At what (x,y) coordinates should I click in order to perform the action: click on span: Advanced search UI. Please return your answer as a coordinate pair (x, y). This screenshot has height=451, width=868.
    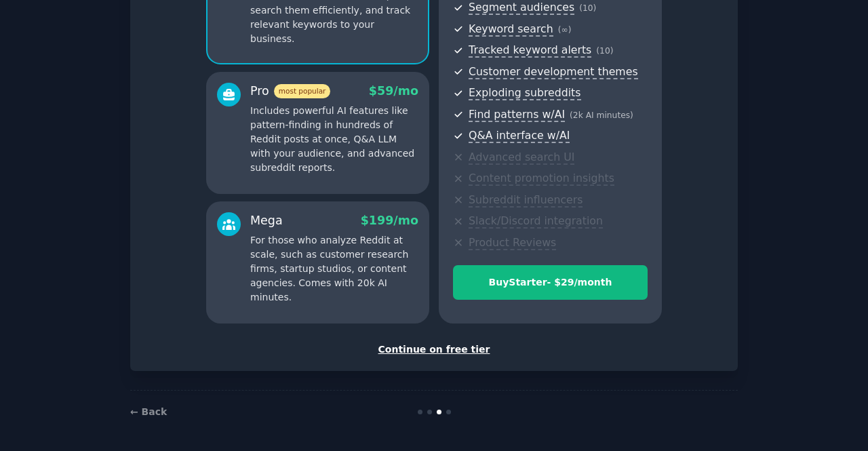
    Looking at the image, I should click on (521, 157).